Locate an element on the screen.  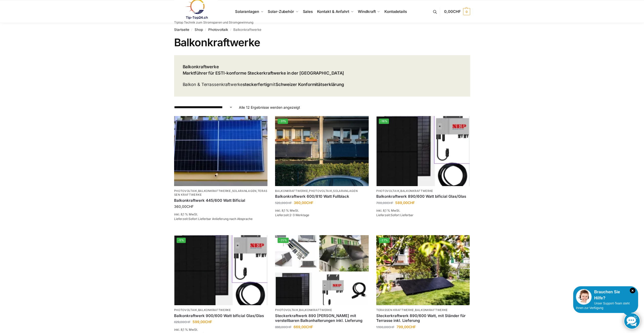
a: Startseite is located at coordinates (182, 30).